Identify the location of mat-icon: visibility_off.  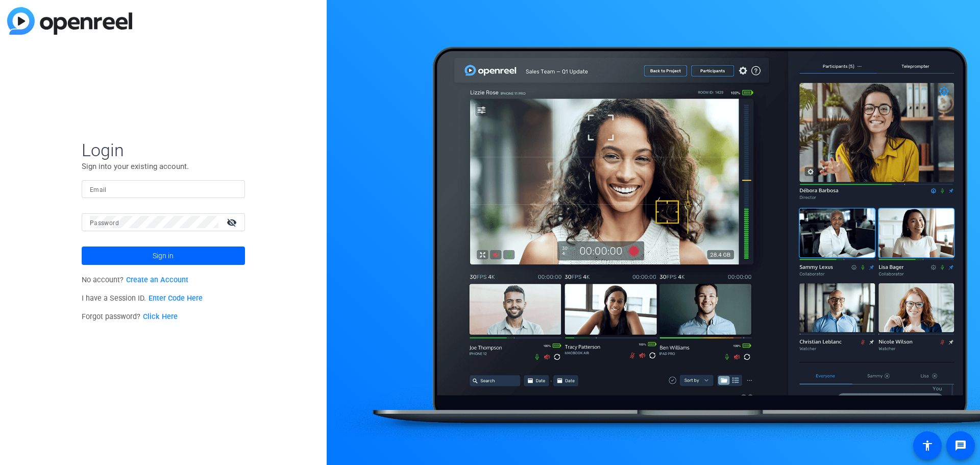
(233, 222).